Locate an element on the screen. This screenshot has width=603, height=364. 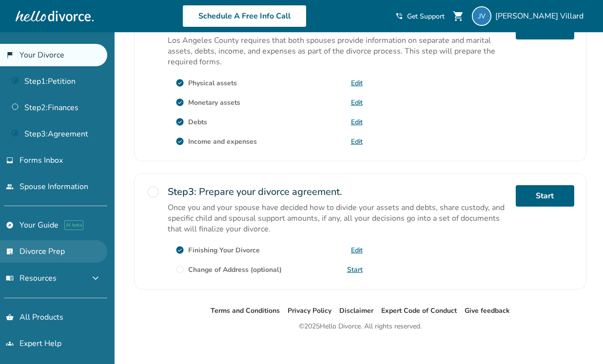
a: phone_in_talkGet Support is located at coordinates (419, 16).